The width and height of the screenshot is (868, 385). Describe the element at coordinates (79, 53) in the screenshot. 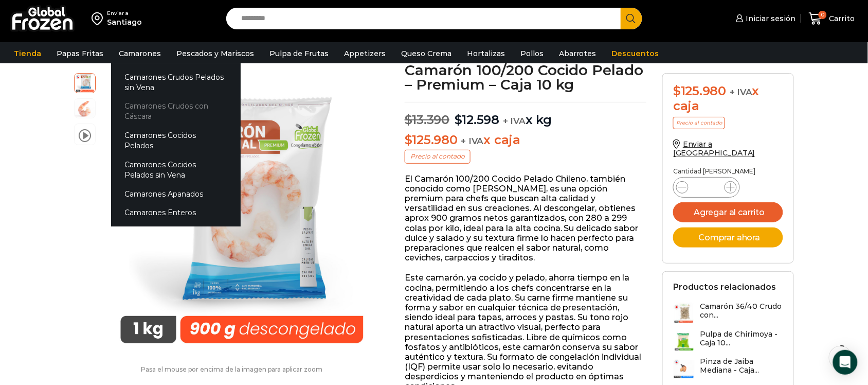

I see `a: Papas Fritas` at that location.